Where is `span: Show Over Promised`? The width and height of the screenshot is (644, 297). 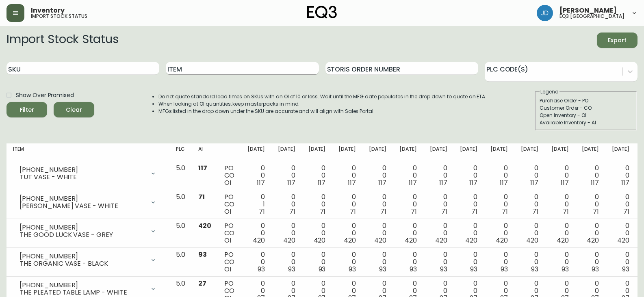
span: Show Over Promised is located at coordinates (45, 95).